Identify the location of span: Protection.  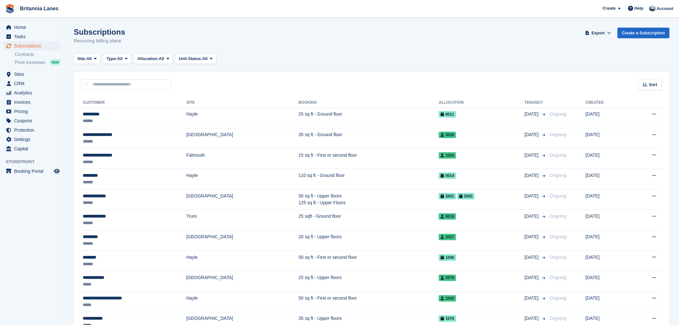
(33, 130).